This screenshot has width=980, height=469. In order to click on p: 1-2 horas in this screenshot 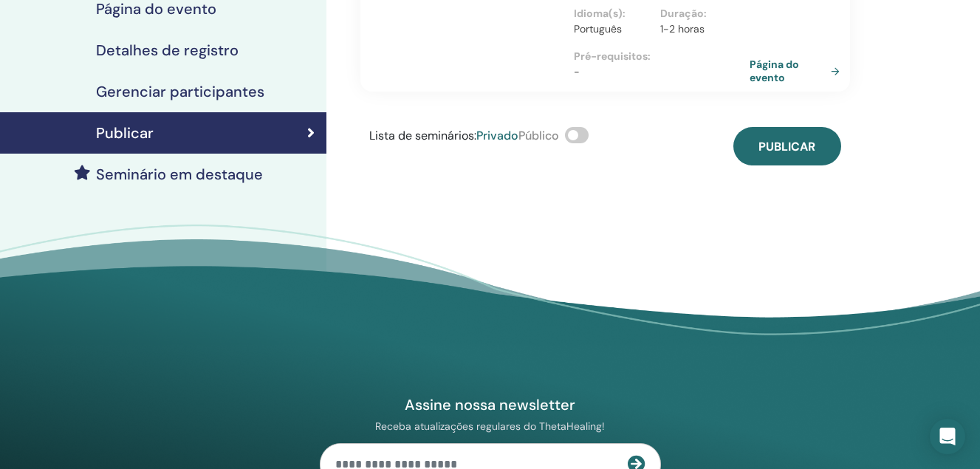, I will do `click(700, 29)`.